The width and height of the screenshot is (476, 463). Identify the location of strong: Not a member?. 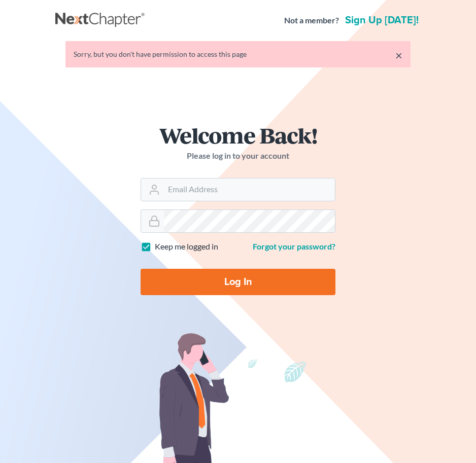
(312, 21).